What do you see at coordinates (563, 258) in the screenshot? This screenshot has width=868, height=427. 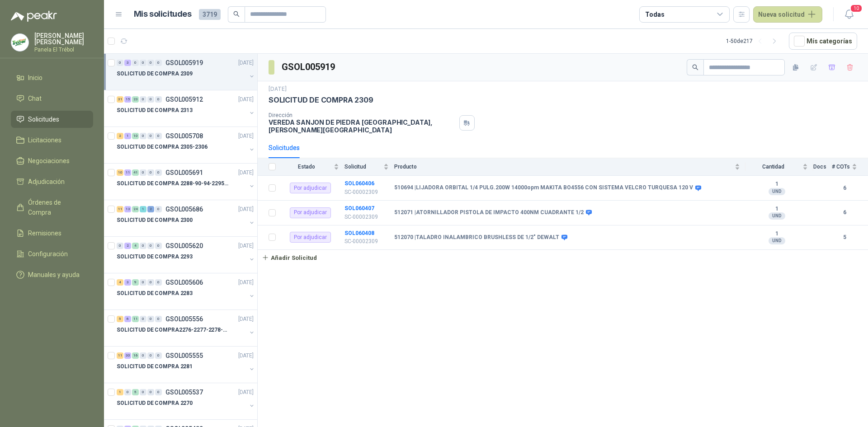 I see `a: Añadir Solicitud` at bounding box center [563, 258].